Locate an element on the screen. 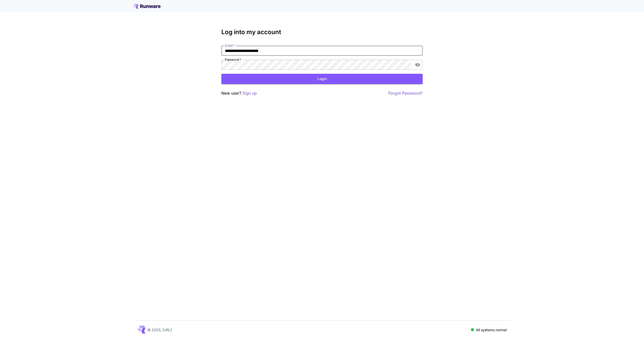  label: Password is located at coordinates (233, 60).